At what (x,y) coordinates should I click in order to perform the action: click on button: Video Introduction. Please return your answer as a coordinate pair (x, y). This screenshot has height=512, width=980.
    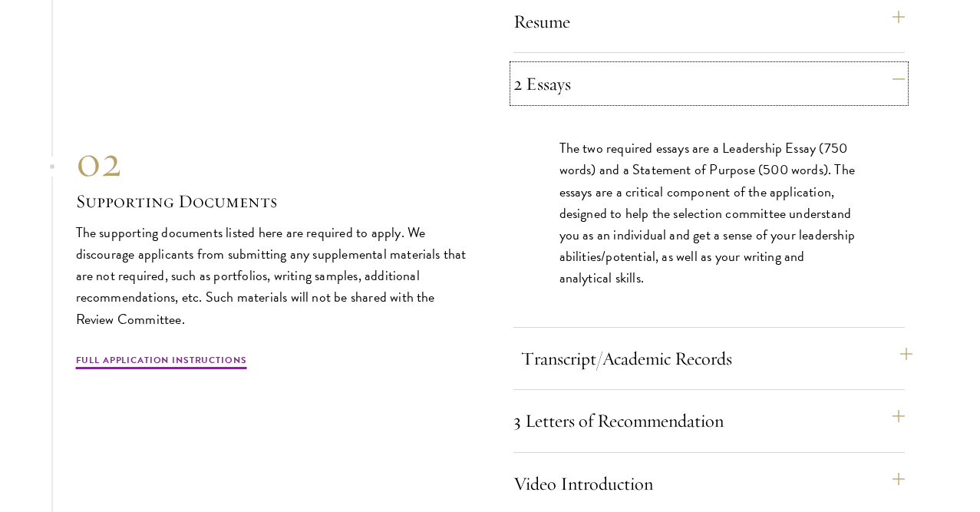
    Looking at the image, I should click on (709, 484).